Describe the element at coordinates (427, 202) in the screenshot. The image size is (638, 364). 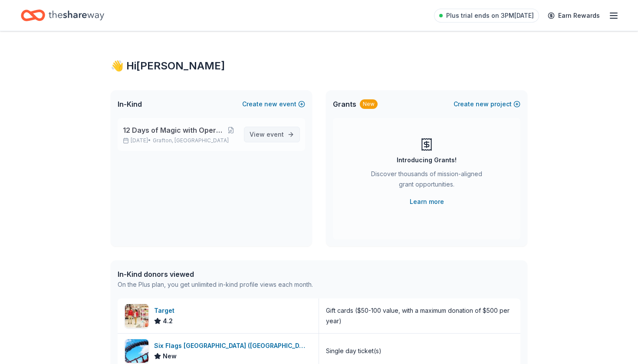
I see `a: Learn more` at that location.